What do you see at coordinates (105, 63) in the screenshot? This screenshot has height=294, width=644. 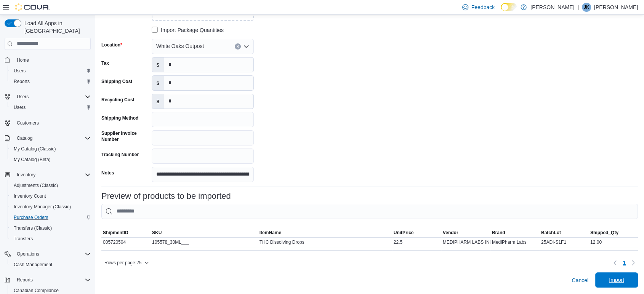 I see `label: Tax` at bounding box center [105, 63].